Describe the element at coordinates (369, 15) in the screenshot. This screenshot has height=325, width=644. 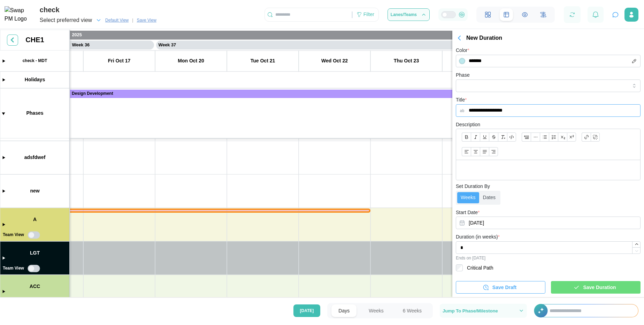
I see `div: Filter` at that location.